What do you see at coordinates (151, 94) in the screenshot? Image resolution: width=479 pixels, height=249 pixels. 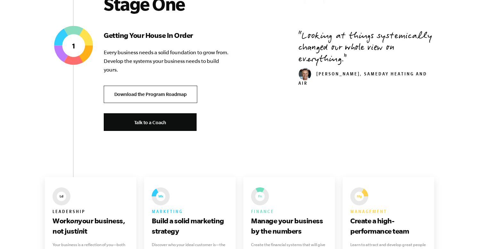 I see `a: Download the Program Roadmap` at bounding box center [151, 94].